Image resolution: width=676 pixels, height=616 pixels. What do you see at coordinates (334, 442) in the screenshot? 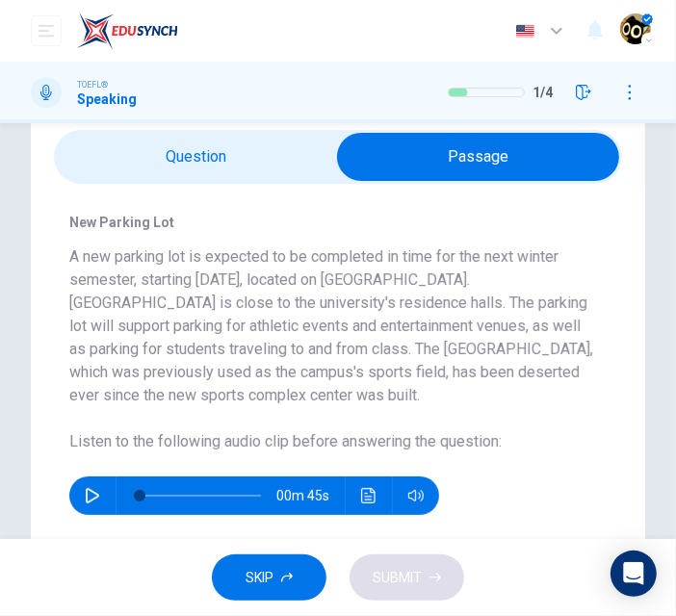
I see `h6: Listen to the following audio clip before answering the question :` at bounding box center [334, 442].